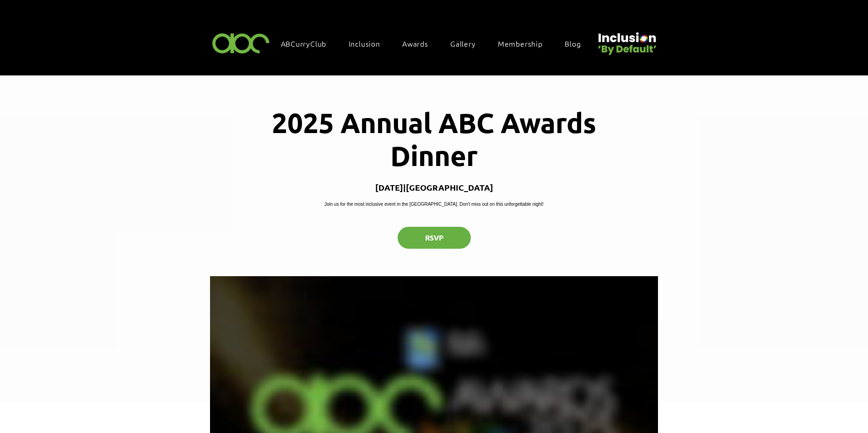  Describe the element at coordinates (572, 43) in the screenshot. I see `span: Blog` at that location.